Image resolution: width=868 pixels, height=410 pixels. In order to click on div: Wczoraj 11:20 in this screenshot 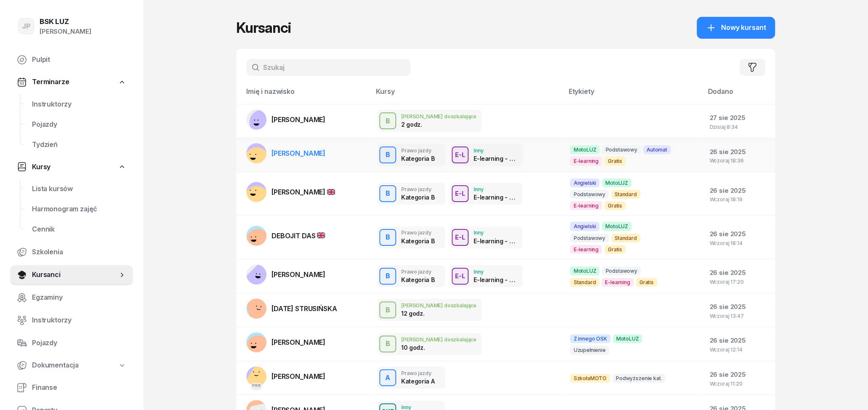, I will do `click(739, 383)`.